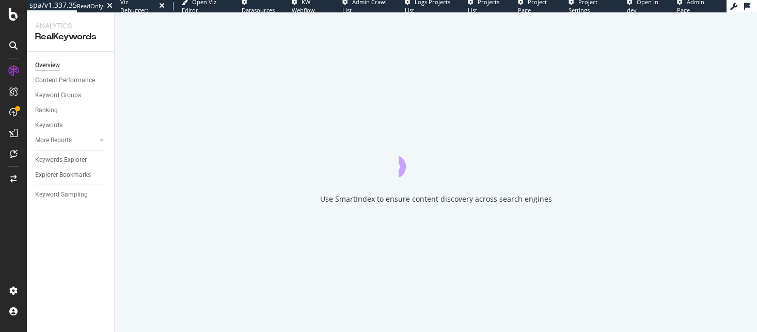 Image resolution: width=757 pixels, height=332 pixels. I want to click on div: Keywords, so click(49, 125).